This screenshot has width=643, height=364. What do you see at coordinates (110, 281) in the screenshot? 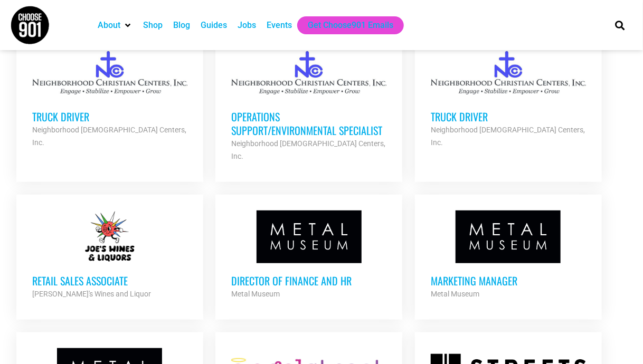
I see `h3: Retail Sales Associate` at bounding box center [110, 281].